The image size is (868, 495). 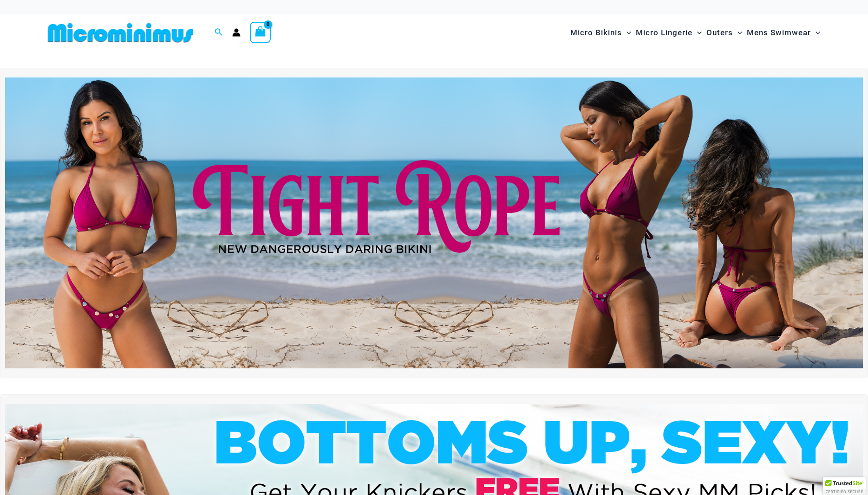 What do you see at coordinates (595, 32) in the screenshot?
I see `span: Micro Bikinis` at bounding box center [595, 32].